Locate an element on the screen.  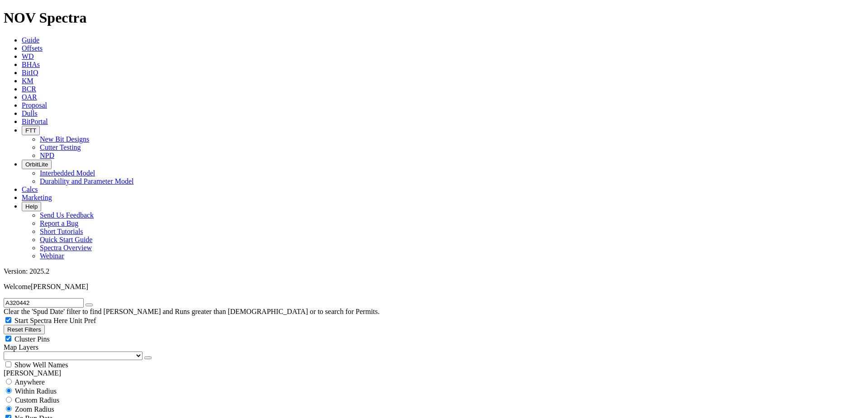
a: Guide is located at coordinates (30, 40).